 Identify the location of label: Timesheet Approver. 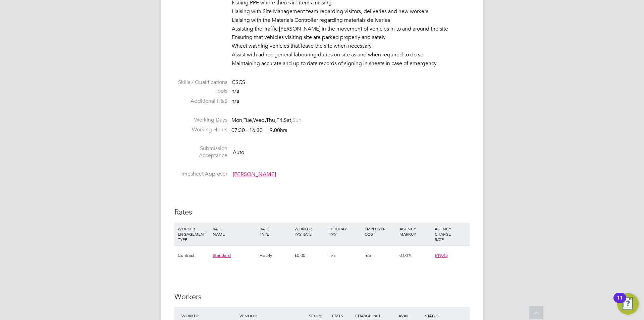
(201, 174).